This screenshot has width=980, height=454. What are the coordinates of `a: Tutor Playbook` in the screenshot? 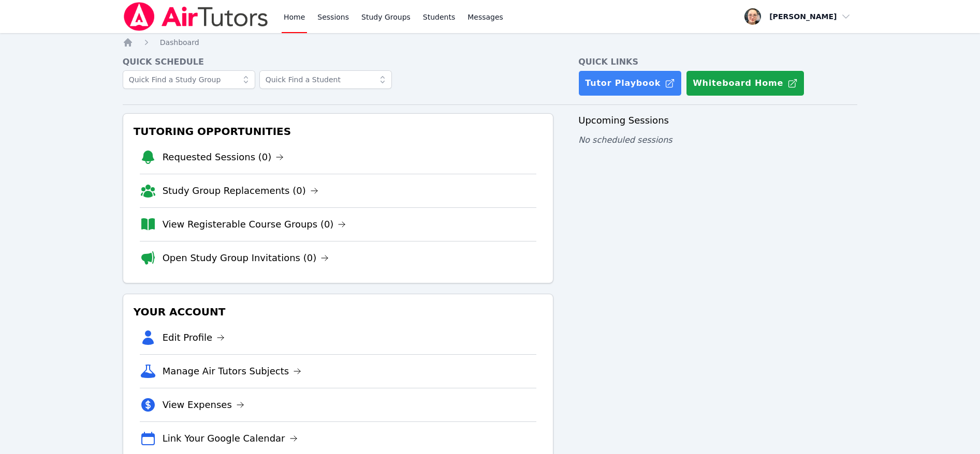 It's located at (630, 83).